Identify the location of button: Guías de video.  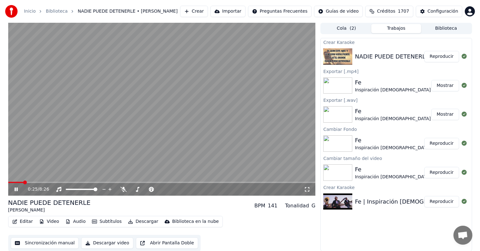
(339, 11).